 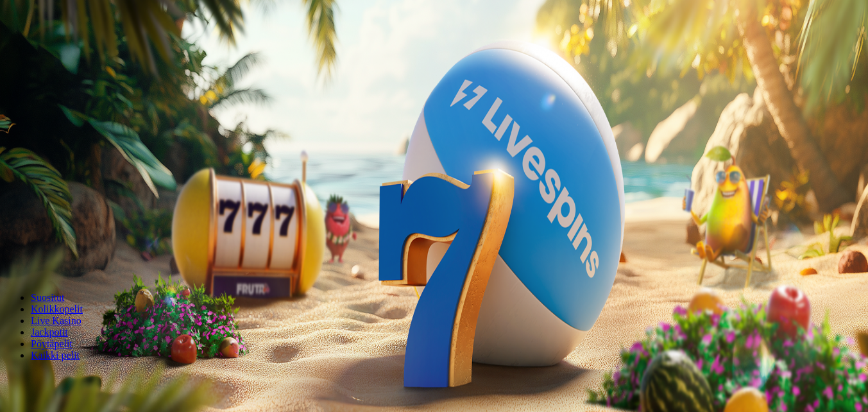 What do you see at coordinates (51, 343) in the screenshot?
I see `a: Pöytäpelit` at bounding box center [51, 343].